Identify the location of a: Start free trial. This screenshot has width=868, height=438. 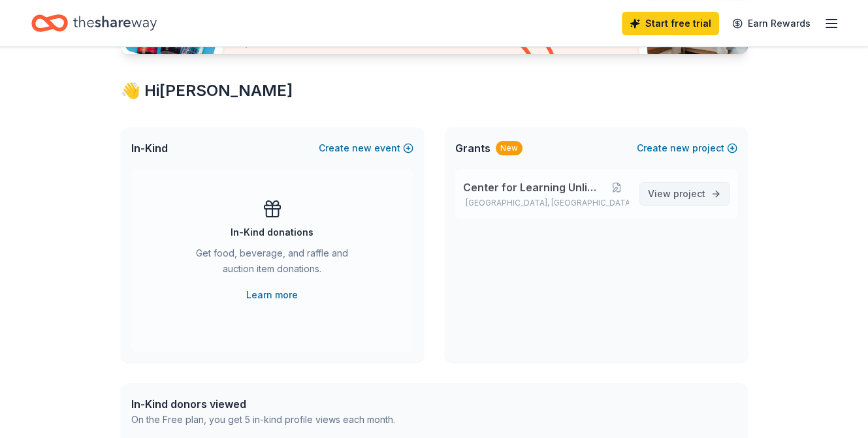
(670, 23).